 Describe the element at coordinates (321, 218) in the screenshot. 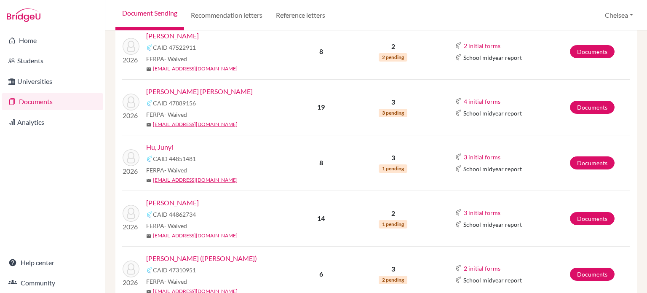

I see `b: 14` at that location.